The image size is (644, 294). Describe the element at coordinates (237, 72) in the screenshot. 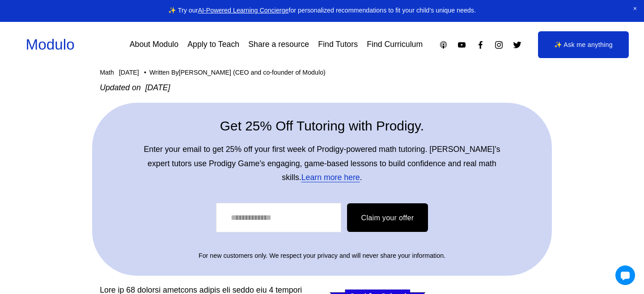

I see `div: Written By` at that location.